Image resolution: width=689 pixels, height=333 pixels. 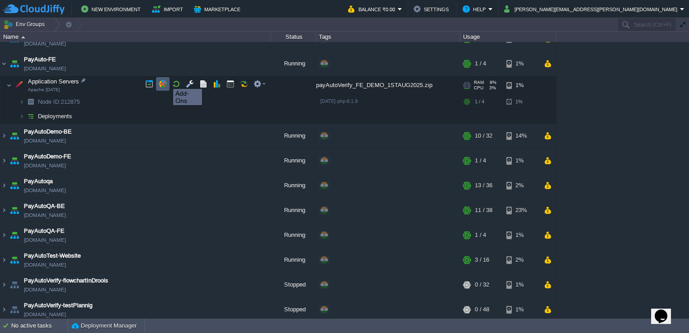 What do you see at coordinates (48, 132) in the screenshot?
I see `span: PayAutoDemo-BE` at bounding box center [48, 132].